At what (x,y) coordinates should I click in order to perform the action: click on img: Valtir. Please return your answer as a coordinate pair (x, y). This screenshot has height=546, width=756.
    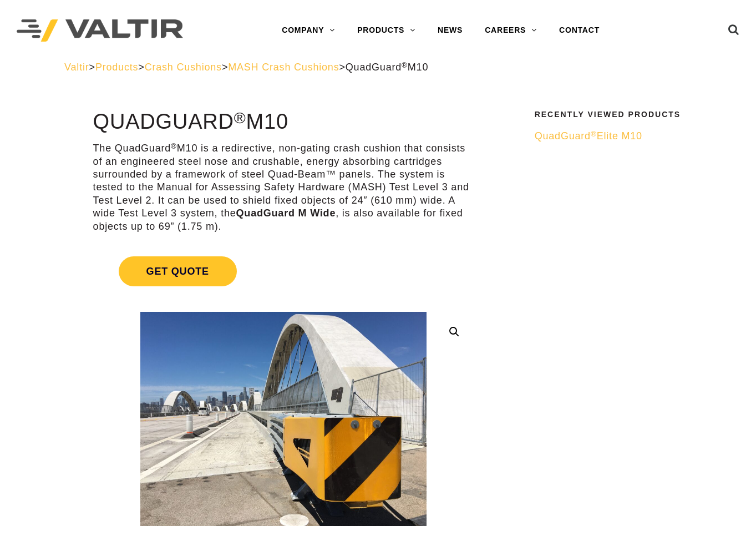
    Looking at the image, I should click on (100, 30).